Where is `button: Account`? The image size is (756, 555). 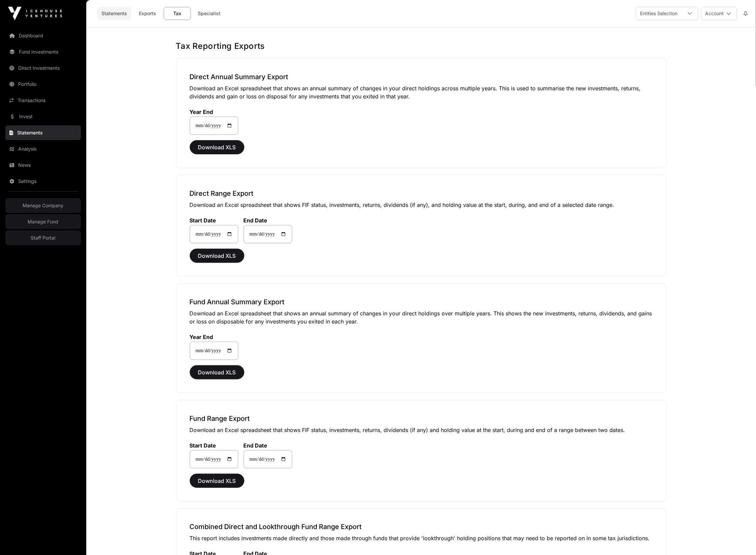 button: Account is located at coordinates (719, 13).